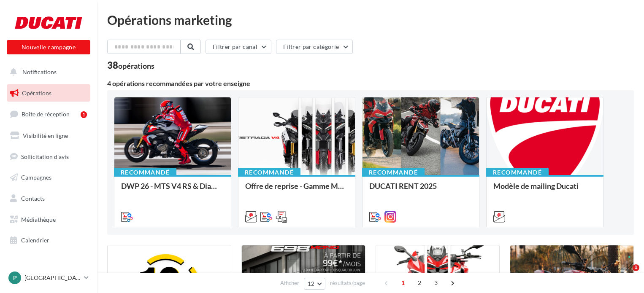 This screenshot has width=644, height=293. Describe the element at coordinates (49, 240) in the screenshot. I see `a: Calendrier` at that location.